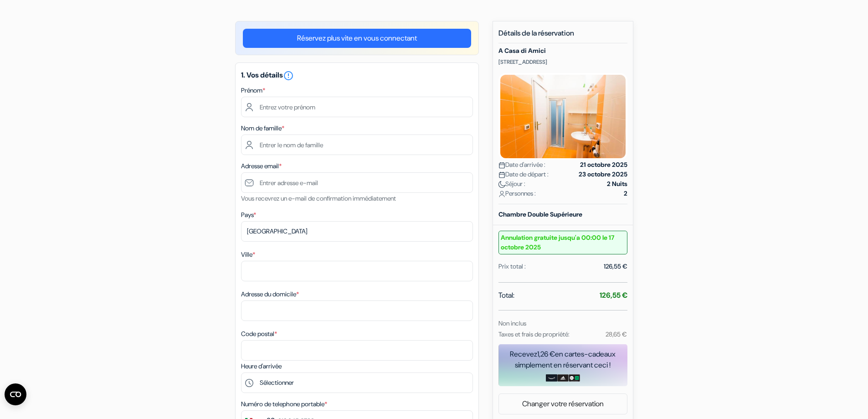 This screenshot has height=419, width=868. I want to click on div: 126,55 €, so click(616, 266).